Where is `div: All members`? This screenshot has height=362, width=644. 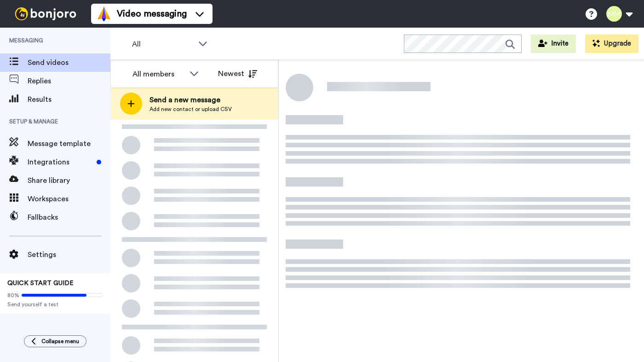
div: All members is located at coordinates (159, 74).